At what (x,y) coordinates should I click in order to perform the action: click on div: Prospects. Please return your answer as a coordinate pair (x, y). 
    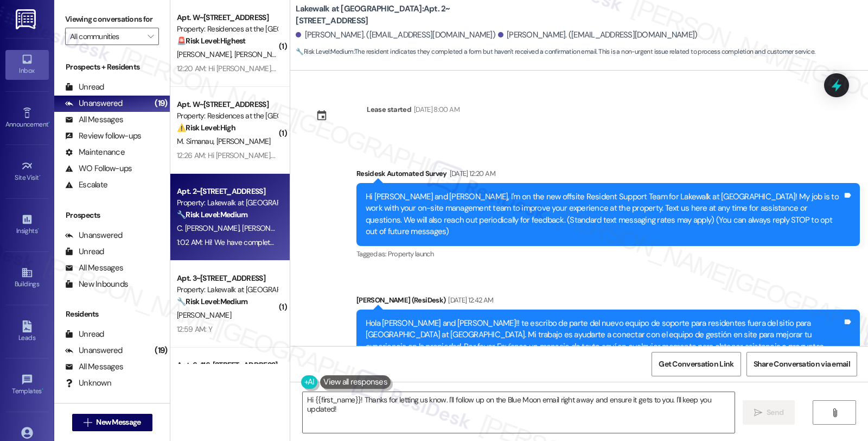
    Looking at the image, I should click on (112, 215).